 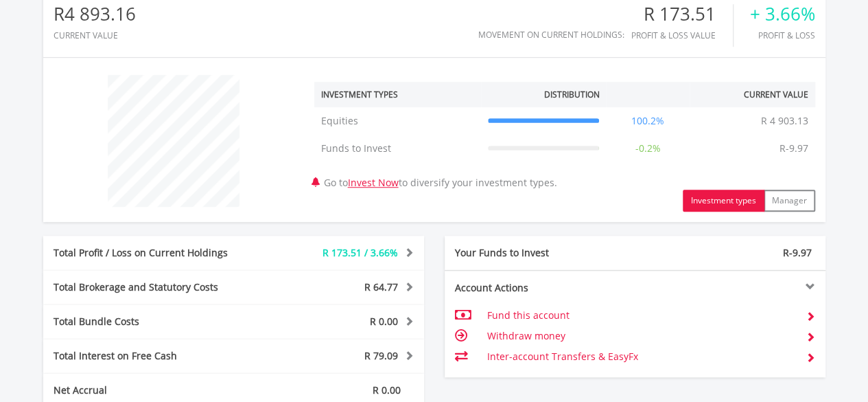 What do you see at coordinates (154, 253) in the screenshot?
I see `div: Total Profit / Loss on Current Holdings` at bounding box center [154, 253].